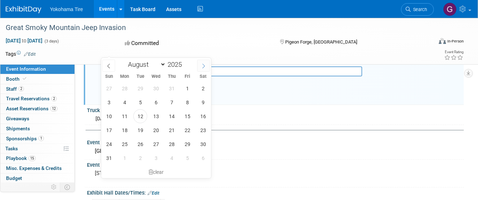 The height and width of the screenshot is (201, 478). What do you see at coordinates (37, 168) in the screenshot?
I see `a: Misc. Expenses & Credits` at bounding box center [37, 168].